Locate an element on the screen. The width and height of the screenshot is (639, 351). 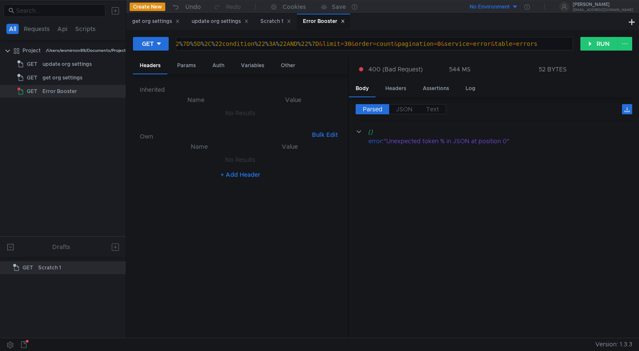
input: Search... is located at coordinates (58, 11).